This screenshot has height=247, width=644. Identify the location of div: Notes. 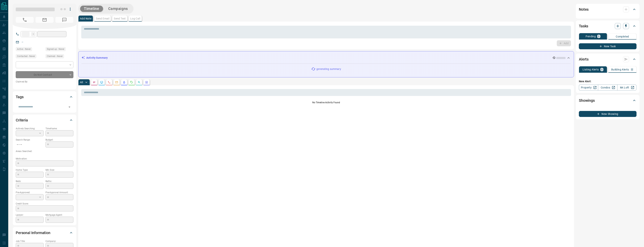
(608, 9).